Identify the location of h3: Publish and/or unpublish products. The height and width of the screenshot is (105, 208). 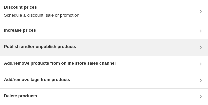
(40, 47).